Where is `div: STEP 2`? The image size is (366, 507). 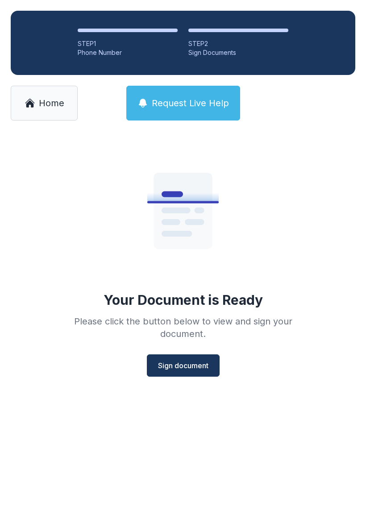
div: STEP 2 is located at coordinates (238, 44).